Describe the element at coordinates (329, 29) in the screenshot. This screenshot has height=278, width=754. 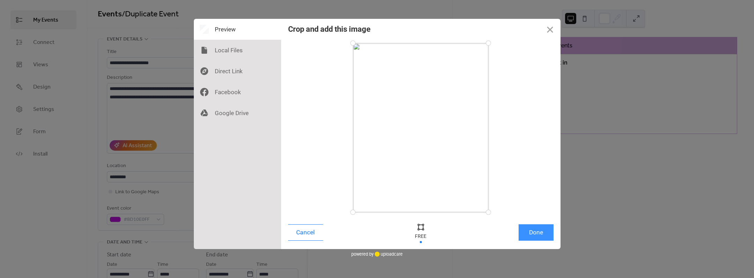
I see `div: Crop and add this image` at that location.